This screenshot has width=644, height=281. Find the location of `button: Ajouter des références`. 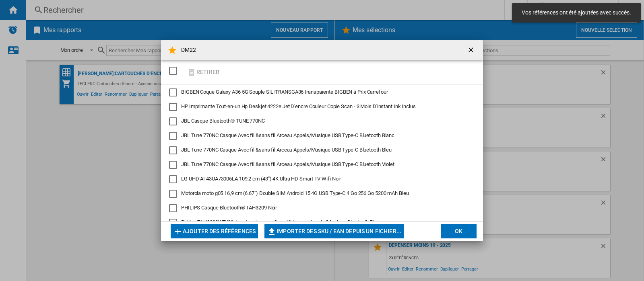

button: Ajouter des références is located at coordinates (214, 232).